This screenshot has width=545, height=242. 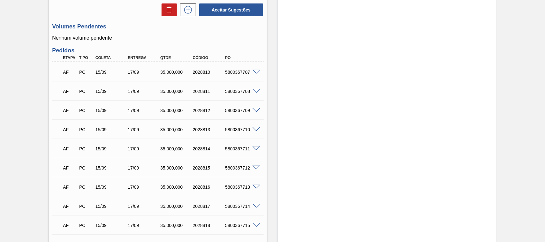 What do you see at coordinates (168, 10) in the screenshot?
I see `div: Excluir Sugestões` at bounding box center [168, 10].